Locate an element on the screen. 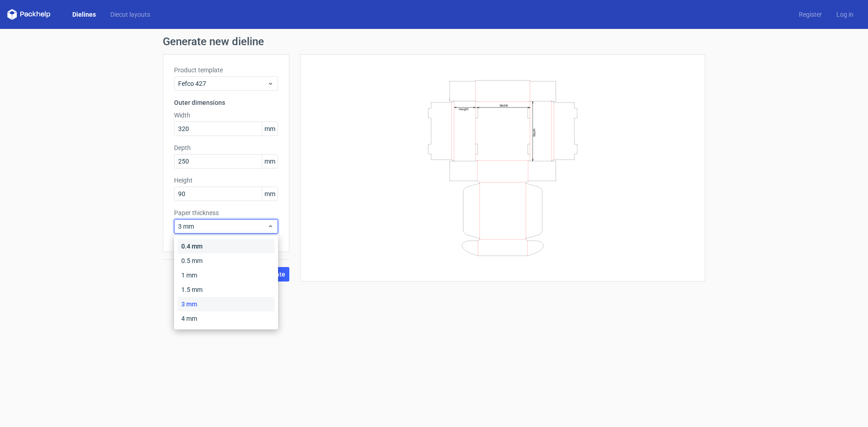  a: Log in is located at coordinates (845, 15).